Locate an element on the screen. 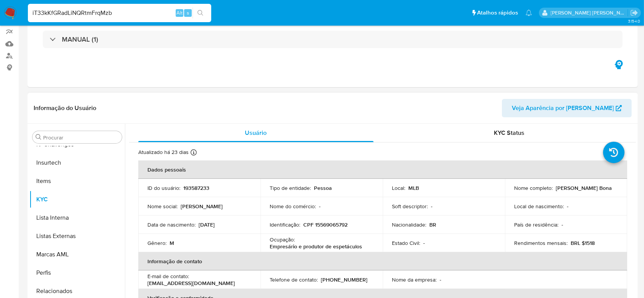 This screenshot has width=644, height=298. button: Insurtech is located at coordinates (77, 163).